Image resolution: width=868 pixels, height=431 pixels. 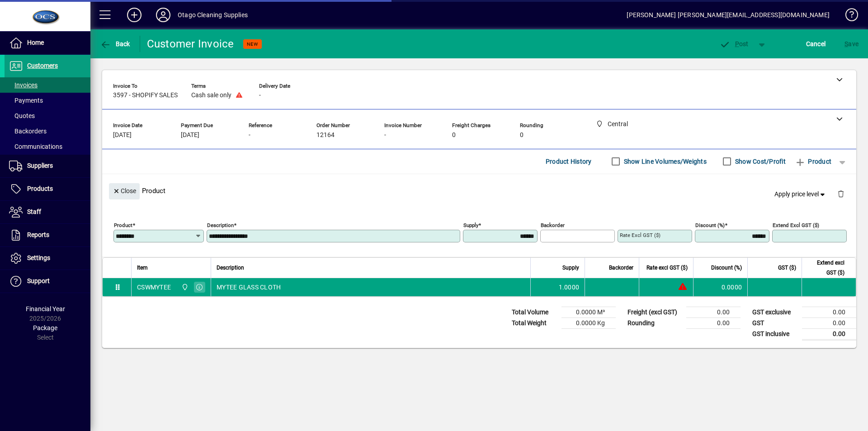 I want to click on a: Support, so click(x=47, y=281).